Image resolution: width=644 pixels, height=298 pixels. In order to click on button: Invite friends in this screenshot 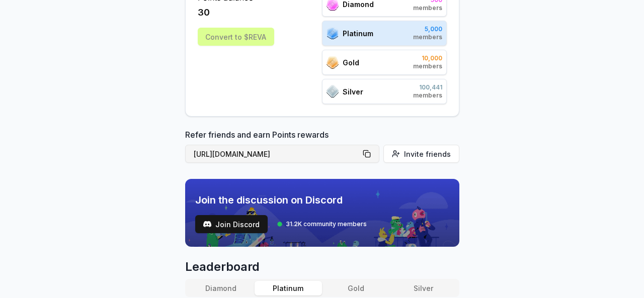, I will do `click(421, 154)`.